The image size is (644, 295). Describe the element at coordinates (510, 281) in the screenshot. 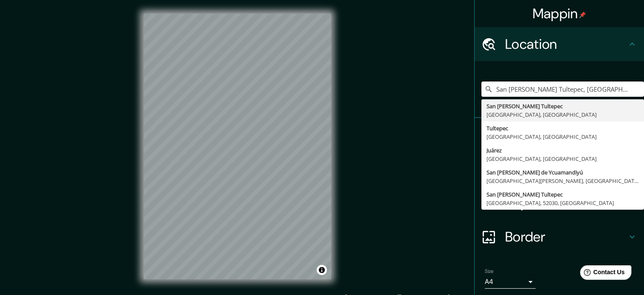

I see `div: A4` at that location.